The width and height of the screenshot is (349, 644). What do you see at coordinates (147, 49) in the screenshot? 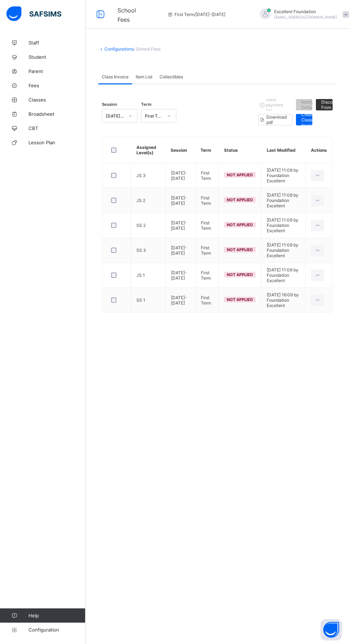
I see `span: / School Fees` at bounding box center [147, 49].